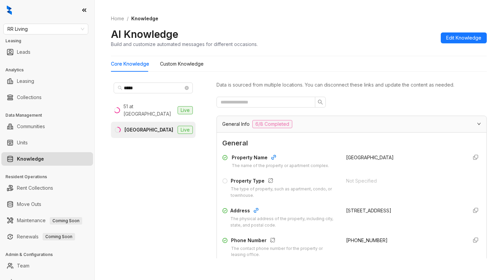 The height and width of the screenshot is (280, 503). Describe the element at coordinates (351, 143) in the screenshot. I see `span: General` at that location.